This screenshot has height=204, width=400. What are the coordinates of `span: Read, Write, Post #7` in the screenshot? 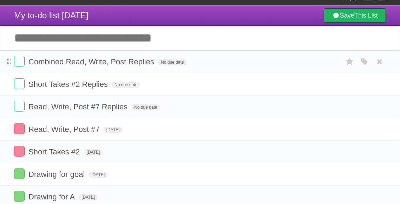 It's located at (65, 129).